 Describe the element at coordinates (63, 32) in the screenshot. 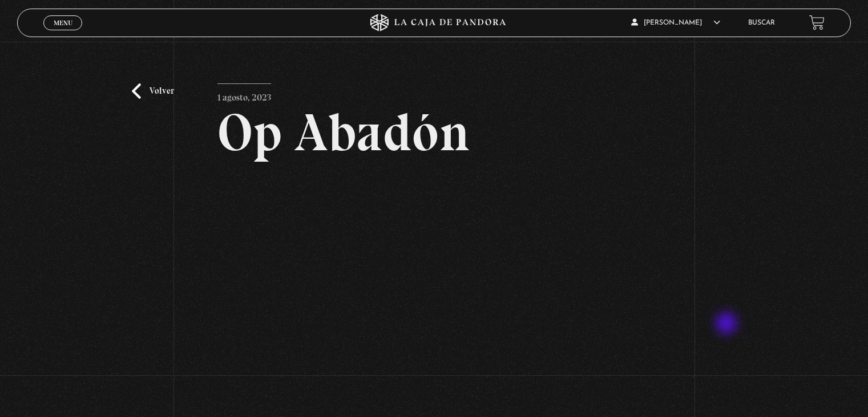

I see `span: Cerrar` at that location.